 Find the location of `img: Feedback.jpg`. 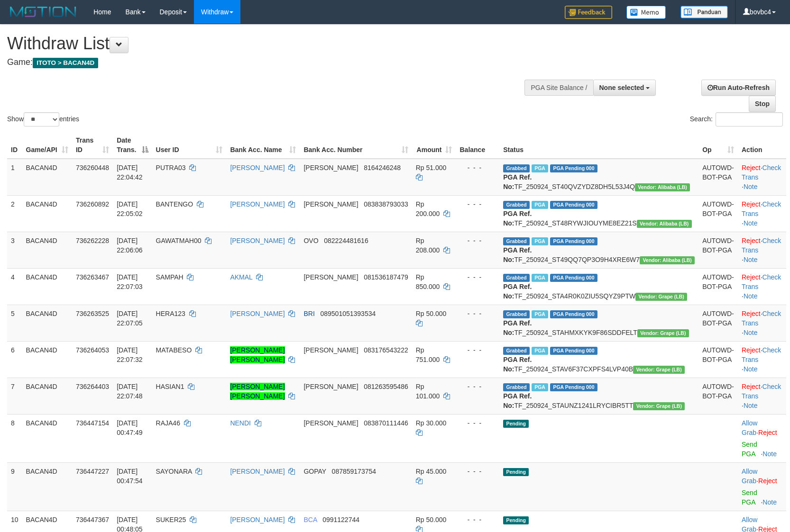

img: Feedback.jpg is located at coordinates (588, 12).